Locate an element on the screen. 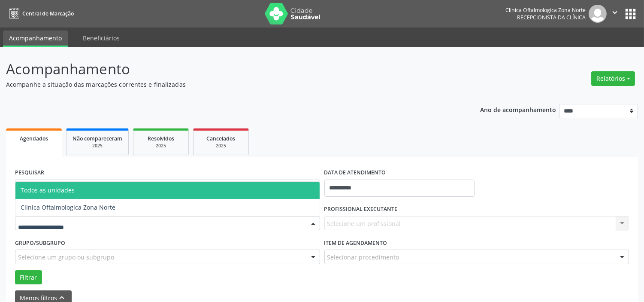  span: Selecione um grupo ou subgrupo is located at coordinates (66, 257).